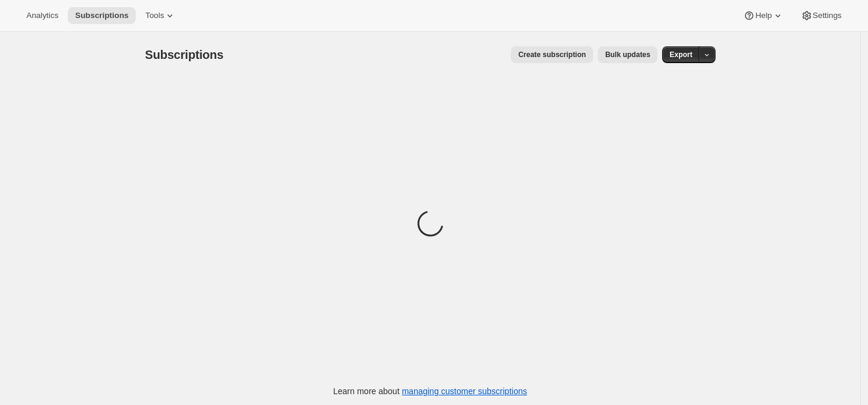  What do you see at coordinates (627, 55) in the screenshot?
I see `button: Bulk updates` at bounding box center [627, 55].